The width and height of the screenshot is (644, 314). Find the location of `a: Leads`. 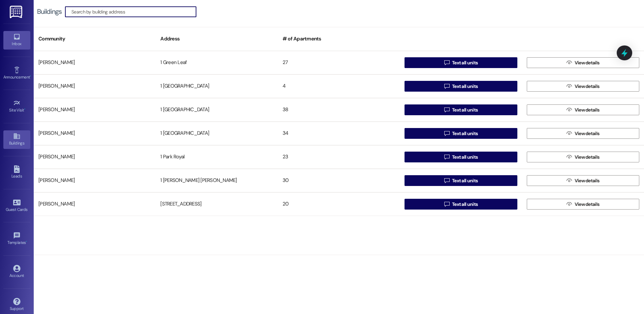

a: Leads is located at coordinates (17, 173).